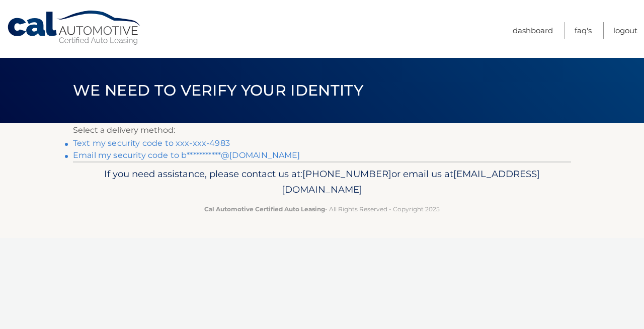 The height and width of the screenshot is (329, 644). Describe the element at coordinates (322, 209) in the screenshot. I see `p: - All Rights Reserved - Copyright 2025` at that location.